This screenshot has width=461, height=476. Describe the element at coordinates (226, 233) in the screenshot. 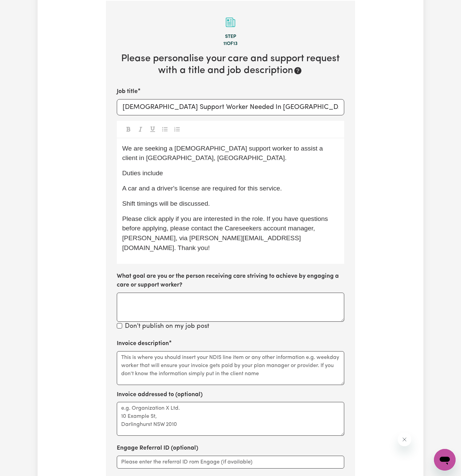

I see `span: Please click apply if you are interested in the role. If you have questions before applying, plea...` at that location.